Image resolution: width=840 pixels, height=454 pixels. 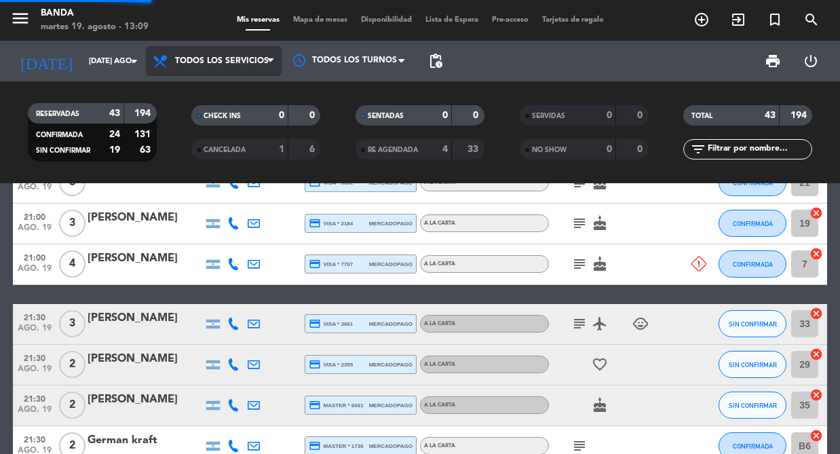 What do you see at coordinates (94, 27) in the screenshot?
I see `div: martes 19. agosto - 13:09` at bounding box center [94, 27].